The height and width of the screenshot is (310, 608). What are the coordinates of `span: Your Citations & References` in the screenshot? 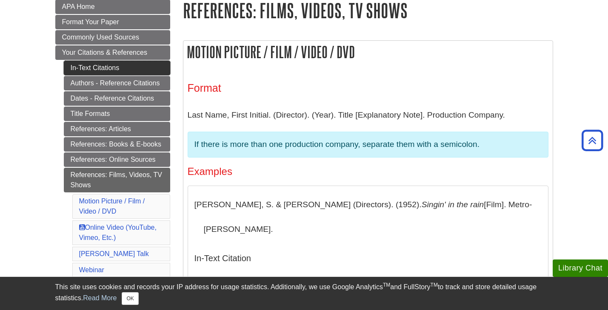 It's located at (105, 52).